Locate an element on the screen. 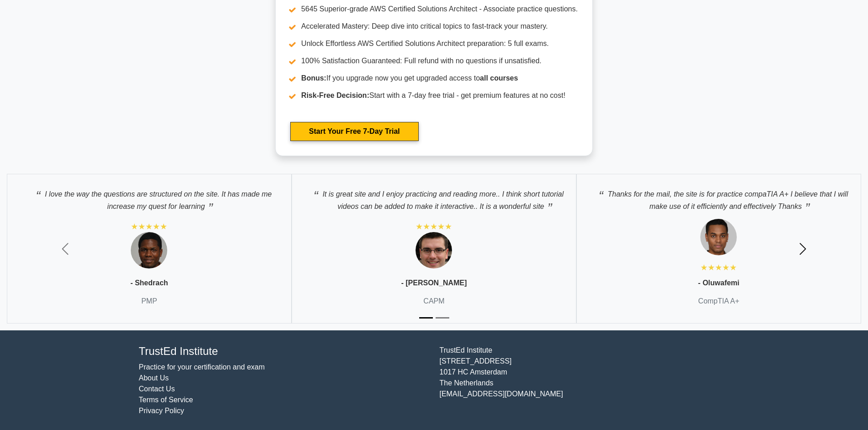 The height and width of the screenshot is (430, 868). button: Slide 1 is located at coordinates (426, 318).